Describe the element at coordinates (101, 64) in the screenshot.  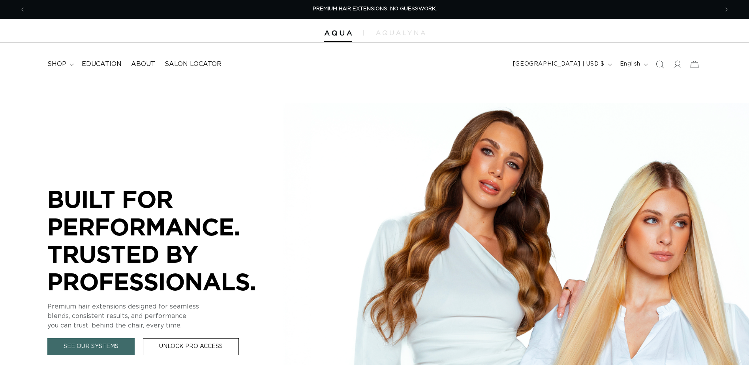
I see `span: Education` at that location.